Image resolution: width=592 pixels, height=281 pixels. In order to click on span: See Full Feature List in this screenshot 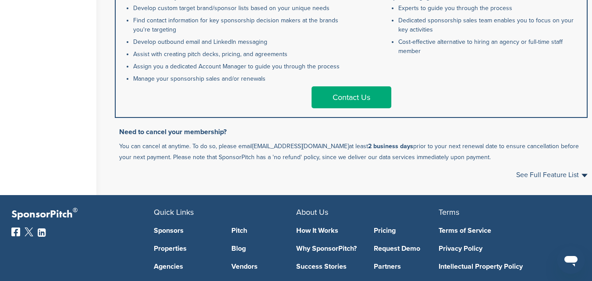, I will do `click(552, 175)`.